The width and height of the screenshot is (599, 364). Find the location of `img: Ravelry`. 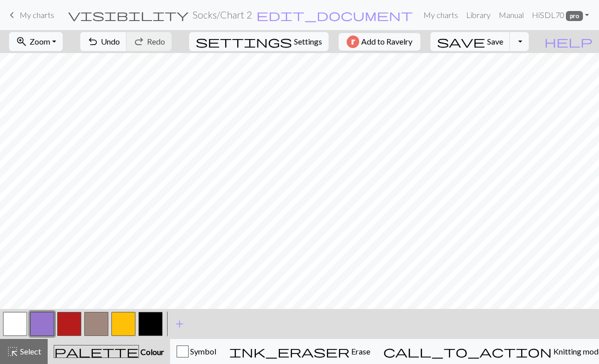

img: Ravelry is located at coordinates (353, 42).